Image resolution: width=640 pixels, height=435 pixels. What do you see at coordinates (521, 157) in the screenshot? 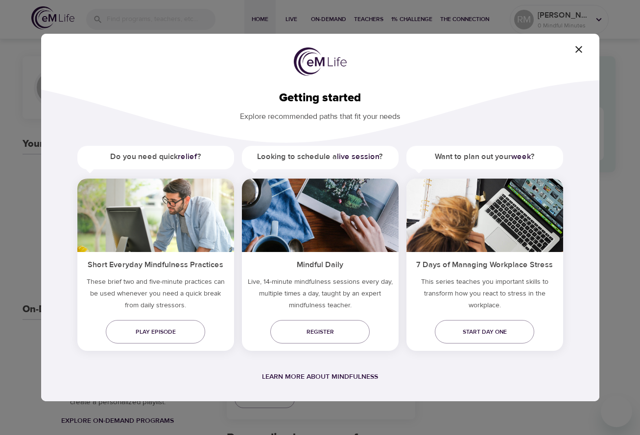
I see `a: week` at bounding box center [521, 157].